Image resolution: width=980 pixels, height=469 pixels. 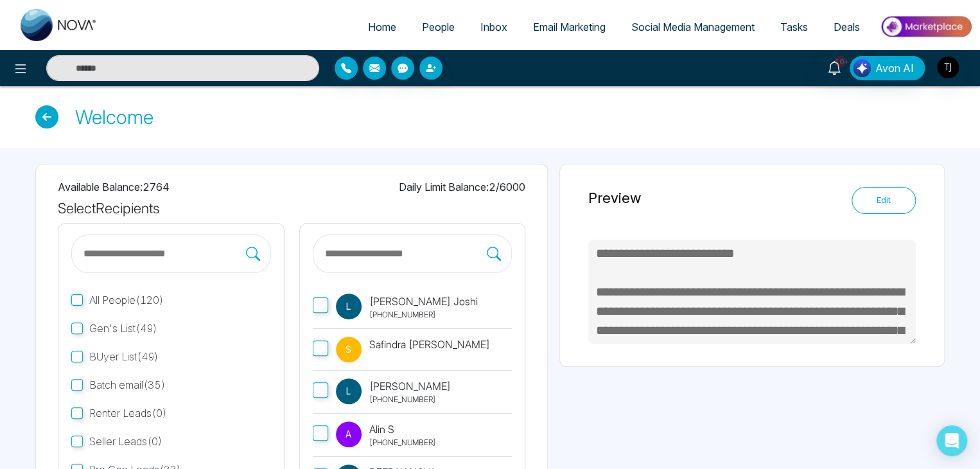 I want to click on span: S, so click(x=348, y=349).